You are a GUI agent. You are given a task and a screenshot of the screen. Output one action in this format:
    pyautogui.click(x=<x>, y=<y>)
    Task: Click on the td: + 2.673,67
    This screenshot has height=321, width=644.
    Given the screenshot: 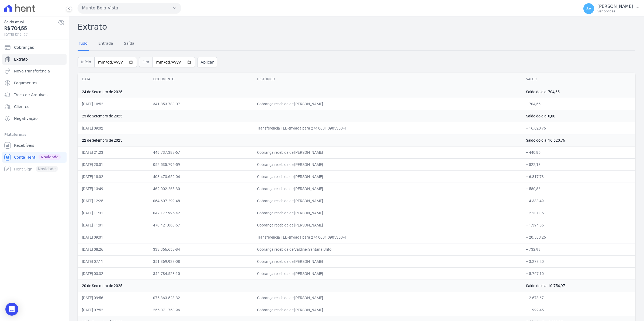 What is the action you would take?
    pyautogui.click(x=578, y=297)
    